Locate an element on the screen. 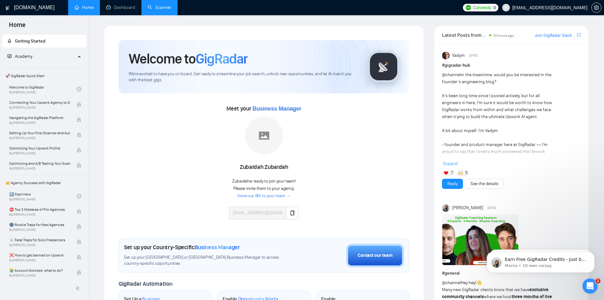 This screenshot has height=300, width=604. img: Profile image for Mariia is located at coordinates (19, 24).